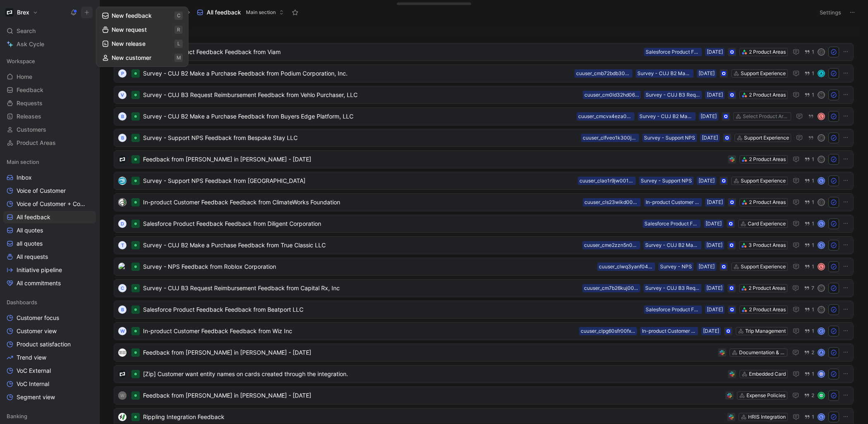 The height and width of the screenshot is (424, 868). I want to click on button: New releasel, so click(142, 43).